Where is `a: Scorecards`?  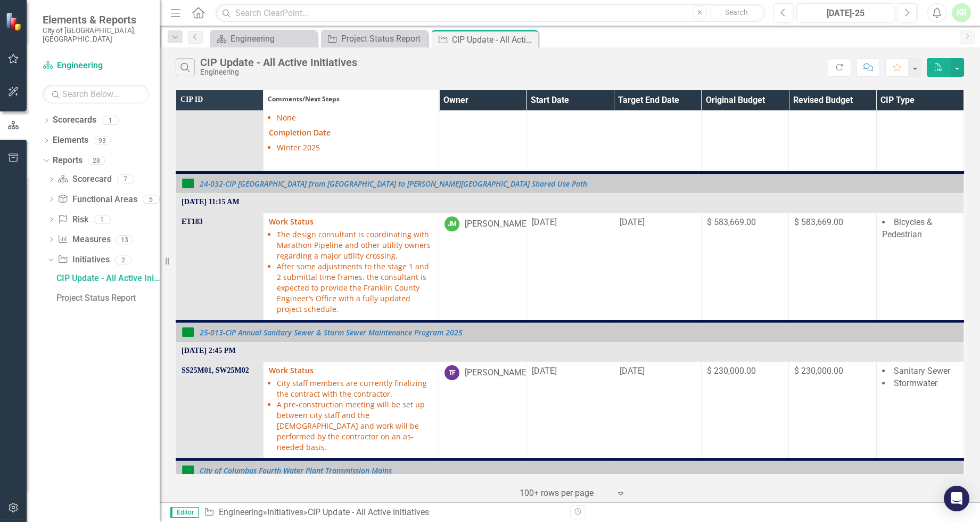 a: Scorecards is located at coordinates (75, 120).